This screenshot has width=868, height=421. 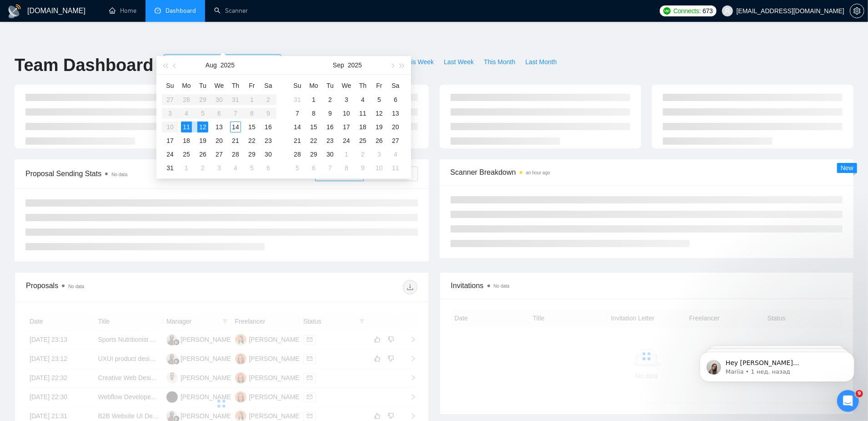 I want to click on span: 9, so click(x=859, y=394).